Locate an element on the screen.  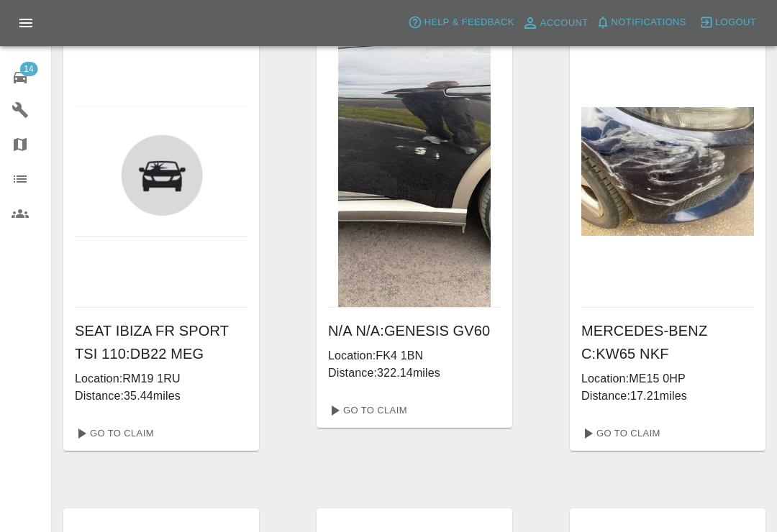
span: Logout is located at coordinates (735, 22).